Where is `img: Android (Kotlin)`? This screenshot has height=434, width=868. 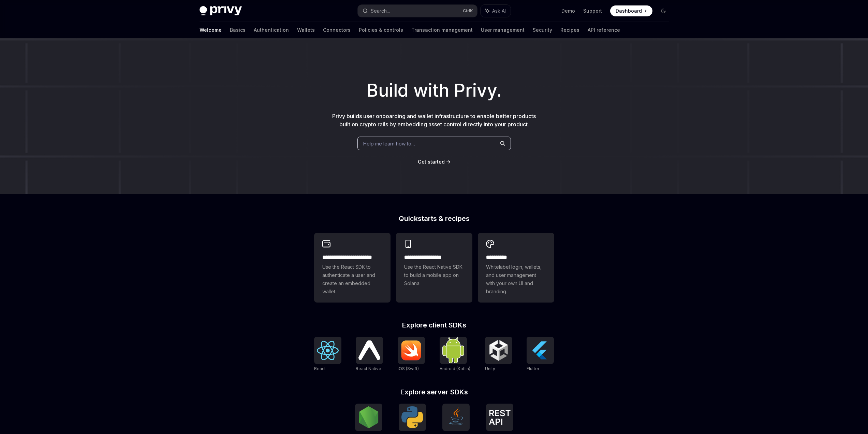 img: Android (Kotlin) is located at coordinates (454, 350).